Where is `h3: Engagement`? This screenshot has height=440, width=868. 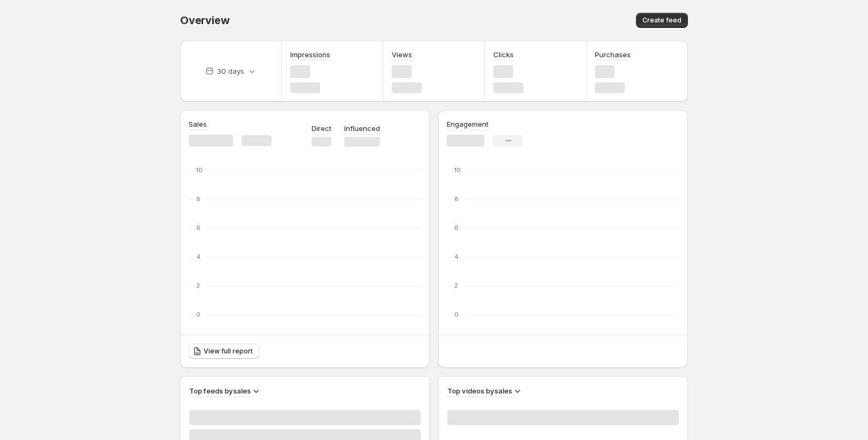
h3: Engagement is located at coordinates (468, 124).